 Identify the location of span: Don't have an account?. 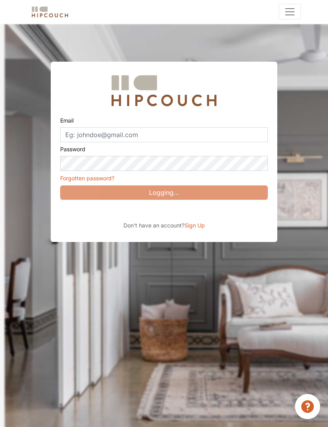
(154, 225).